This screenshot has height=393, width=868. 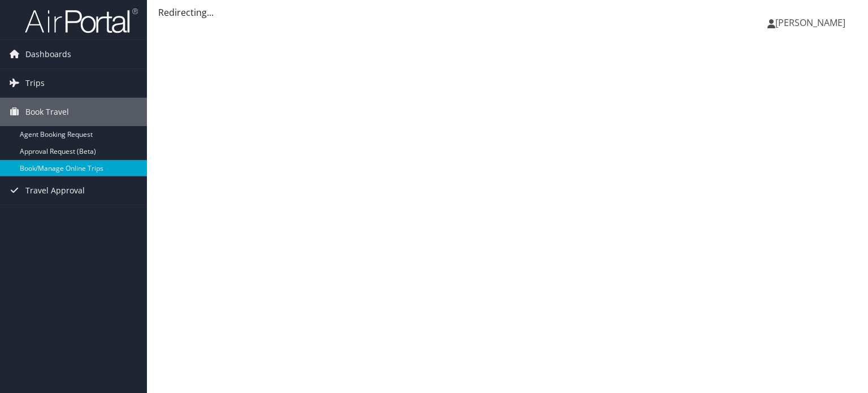 What do you see at coordinates (82, 20) in the screenshot?
I see `img: airportal-logo.png` at bounding box center [82, 20].